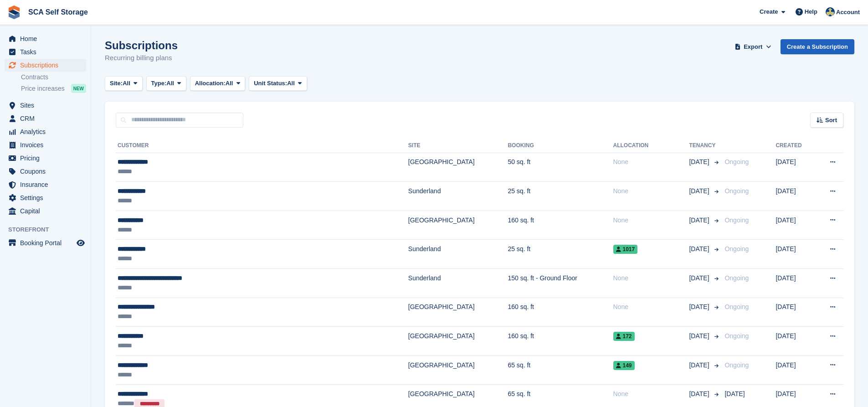 Image resolution: width=868 pixels, height=407 pixels. I want to click on span: Insurance, so click(47, 185).